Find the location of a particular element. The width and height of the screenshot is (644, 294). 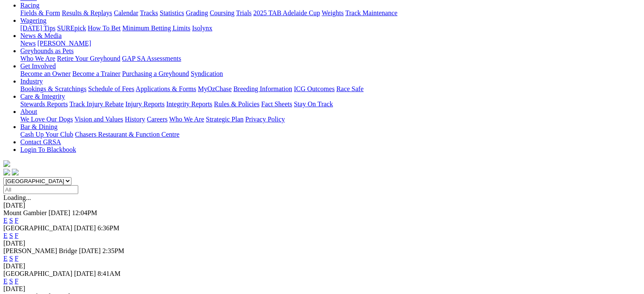

a: Coursing is located at coordinates (222, 13).